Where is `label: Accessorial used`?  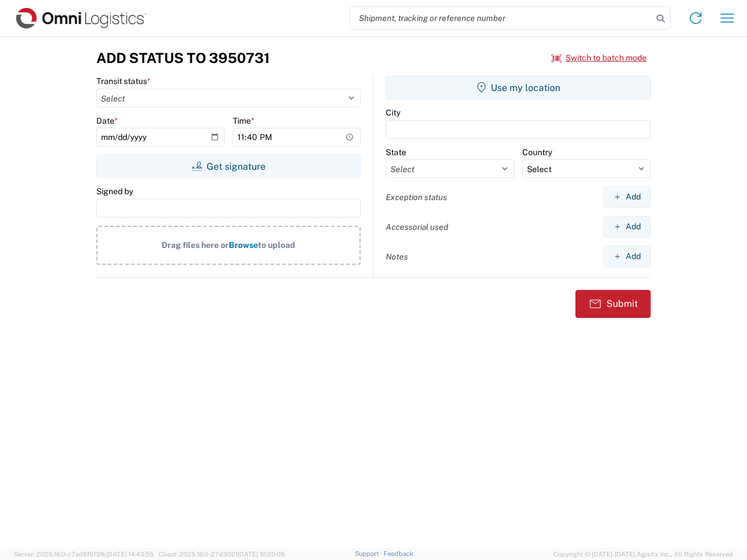
label: Accessorial used is located at coordinates (417, 227).